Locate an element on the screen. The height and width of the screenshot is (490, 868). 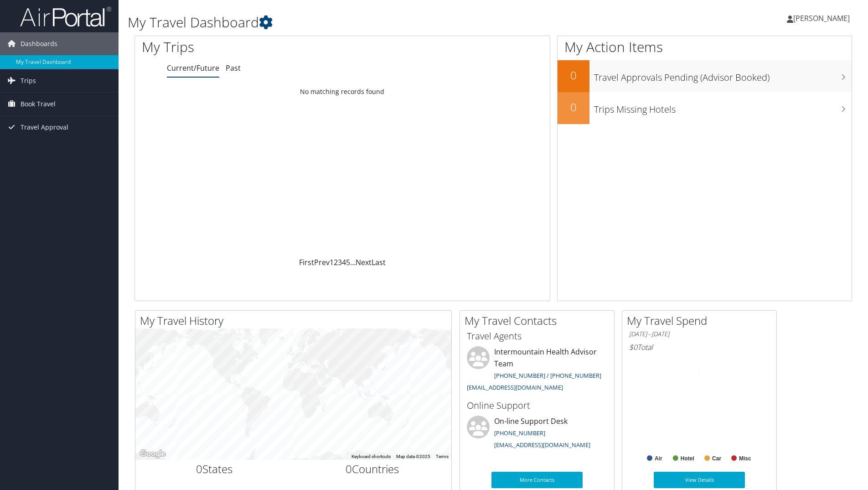
span: Travel Approval is located at coordinates (45, 127).